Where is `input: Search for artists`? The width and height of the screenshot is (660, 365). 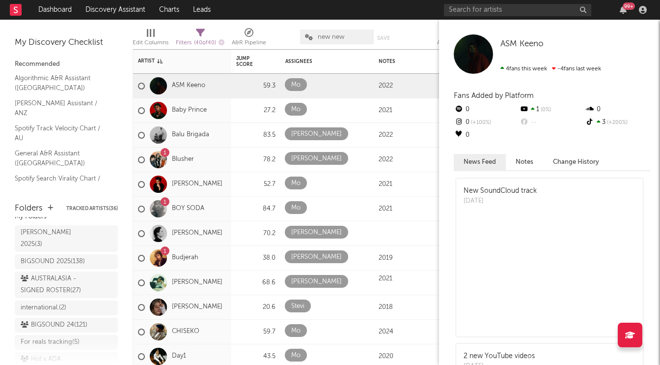 input: Search for artists is located at coordinates (518, 10).